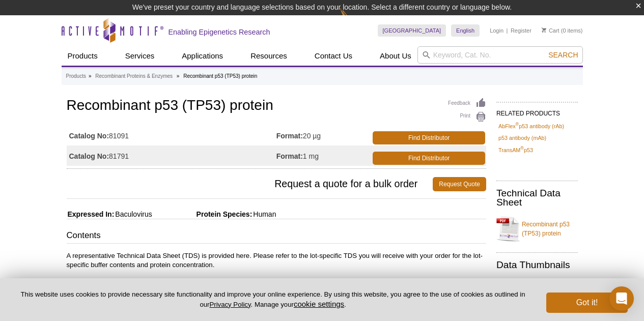  Describe the element at coordinates (538, 111) in the screenshot. I see `h2: RELATED PRODUCTS` at that location.